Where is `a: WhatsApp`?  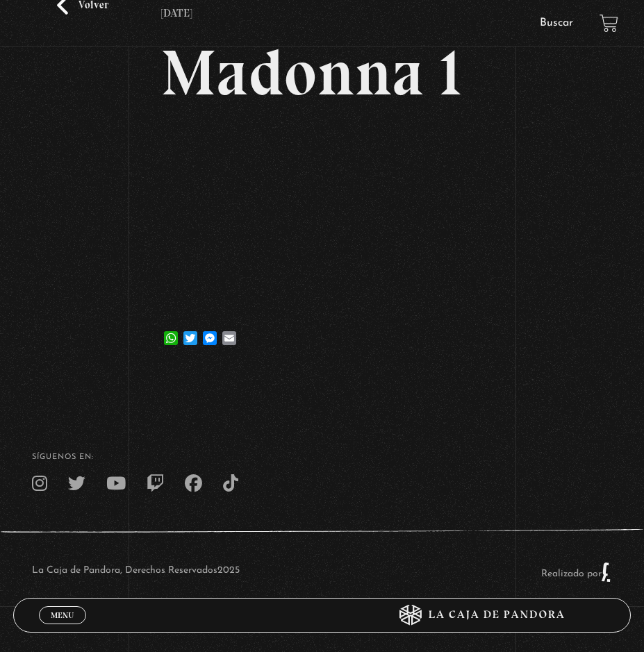 a: WhatsApp is located at coordinates (170, 332).